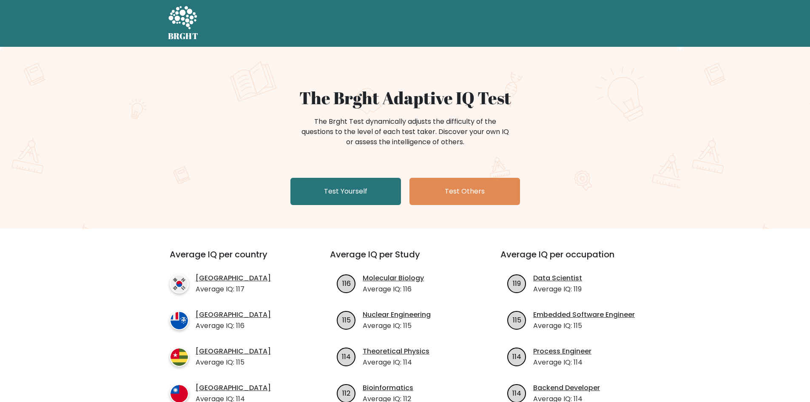 The image size is (810, 402). Describe the element at coordinates (346, 283) in the screenshot. I see `text: 116` at that location.